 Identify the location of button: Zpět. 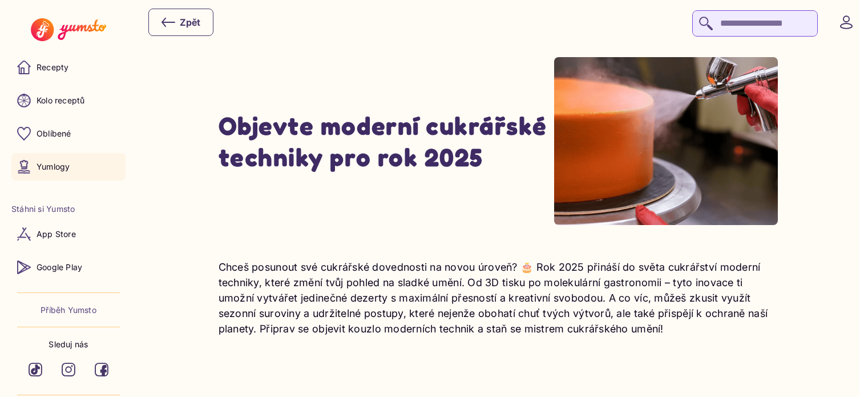
(181, 22).